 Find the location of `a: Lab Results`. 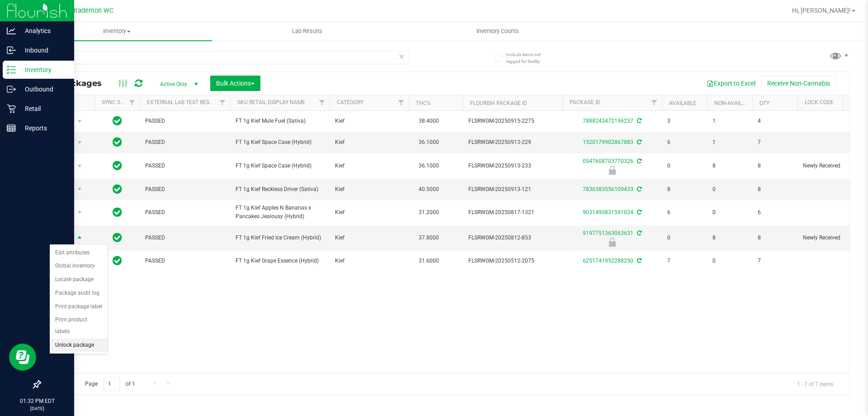

a: Lab Results is located at coordinates (307, 31).